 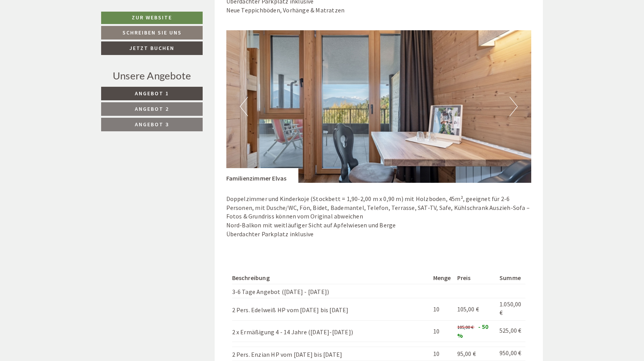 I want to click on button: Previous, so click(x=244, y=107).